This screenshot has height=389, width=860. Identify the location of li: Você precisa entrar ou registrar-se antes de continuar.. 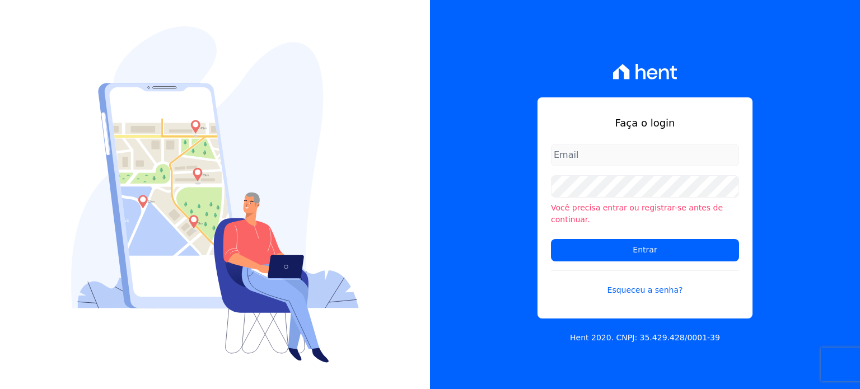
(645, 214).